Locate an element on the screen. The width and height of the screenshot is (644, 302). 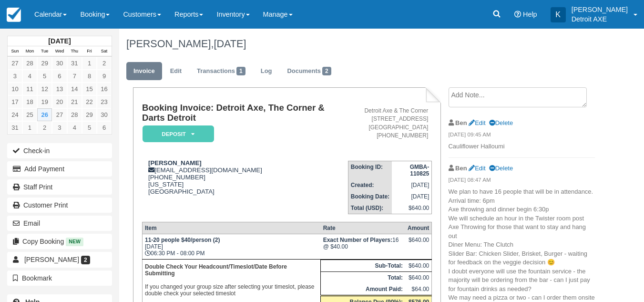
button: Copy Booking New is located at coordinates (59, 242).